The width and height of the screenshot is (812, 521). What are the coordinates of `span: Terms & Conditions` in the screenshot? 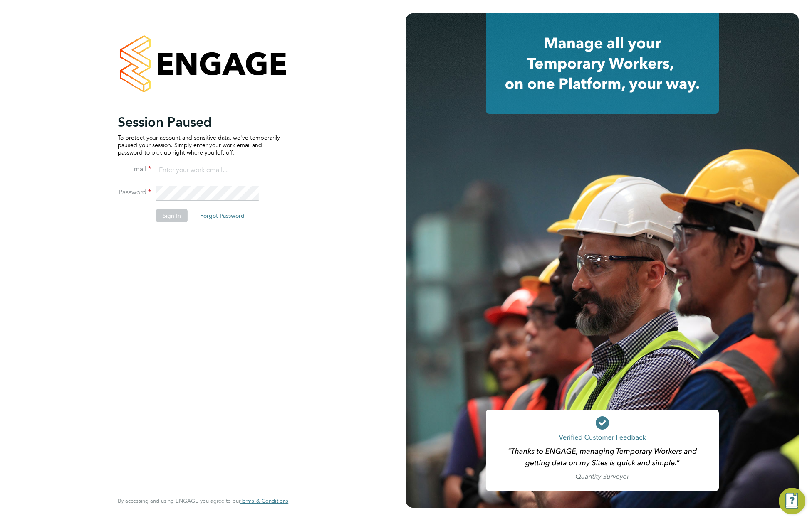 It's located at (264, 501).